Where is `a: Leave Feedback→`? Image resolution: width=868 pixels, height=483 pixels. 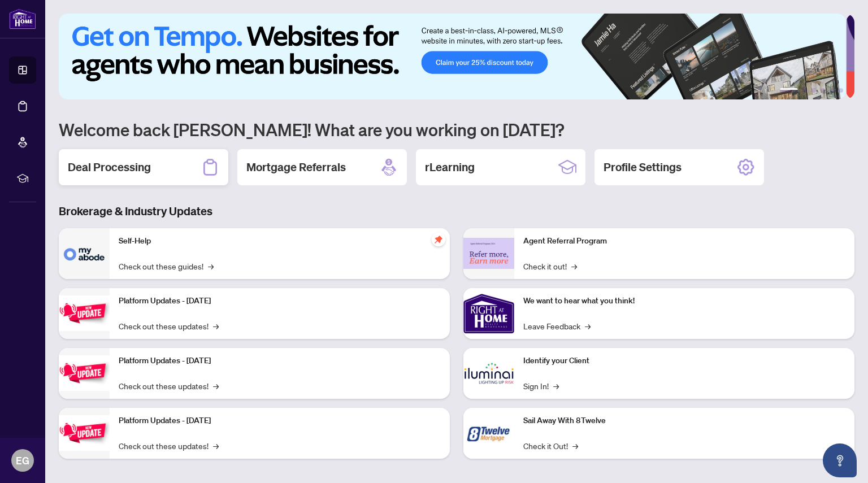
a: Leave Feedback→ is located at coordinates (557, 326).